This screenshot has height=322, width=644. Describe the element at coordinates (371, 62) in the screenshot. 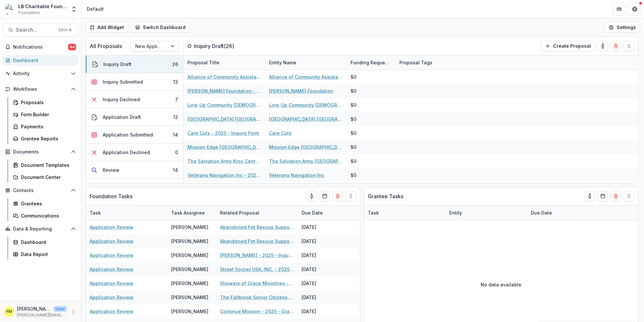

I see `div: Funding Requested` at that location.